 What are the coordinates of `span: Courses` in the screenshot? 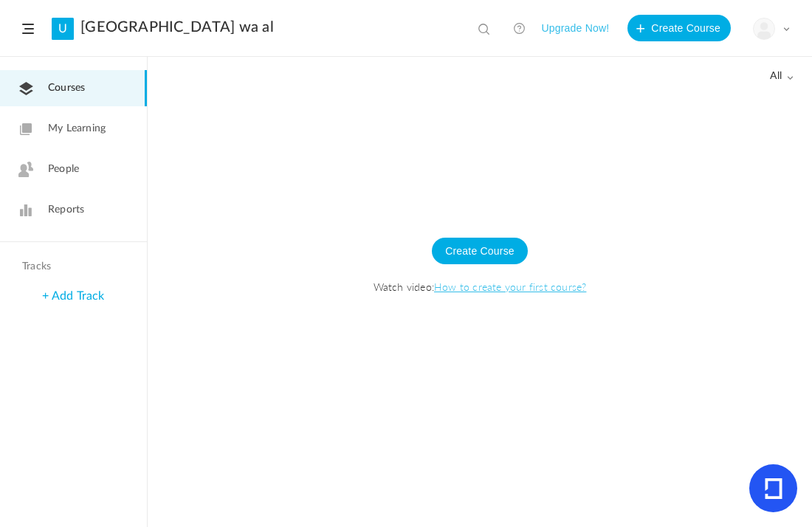 It's located at (67, 88).